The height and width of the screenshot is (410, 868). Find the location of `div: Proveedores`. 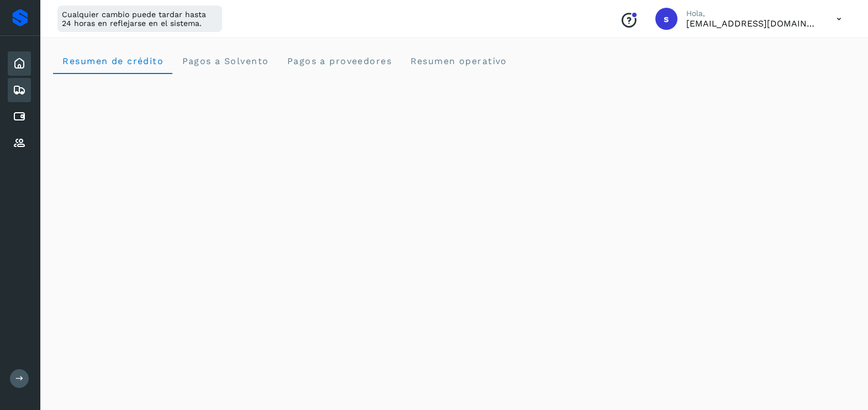

div: Proveedores is located at coordinates (19, 143).